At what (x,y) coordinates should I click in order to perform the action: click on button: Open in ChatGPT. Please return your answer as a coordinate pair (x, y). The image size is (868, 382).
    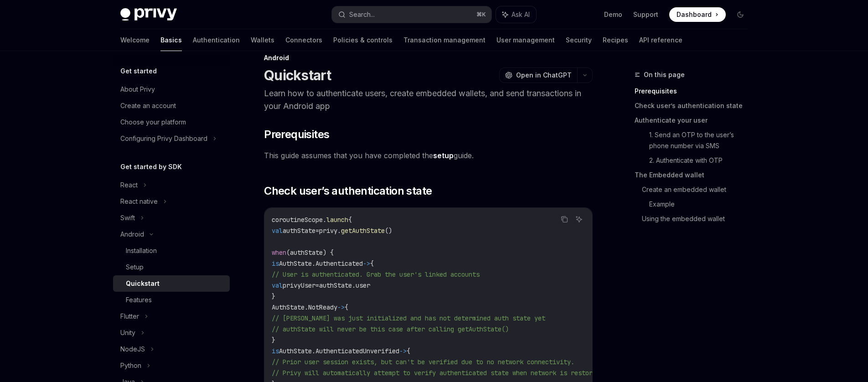
    Looking at the image, I should click on (538, 75).